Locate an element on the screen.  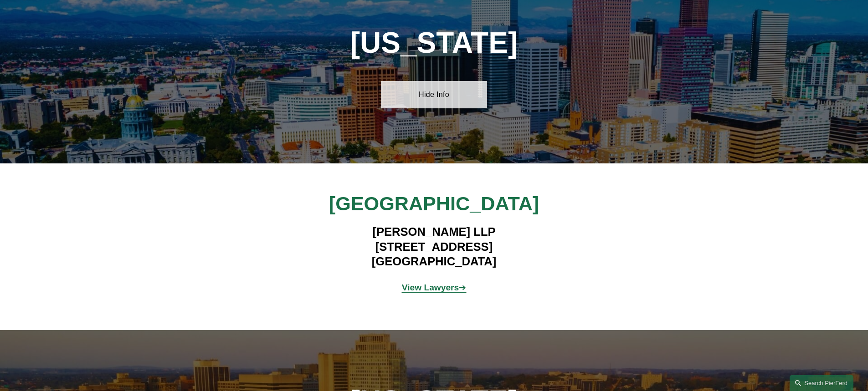
a: View Lawyers➔ is located at coordinates (434, 287).